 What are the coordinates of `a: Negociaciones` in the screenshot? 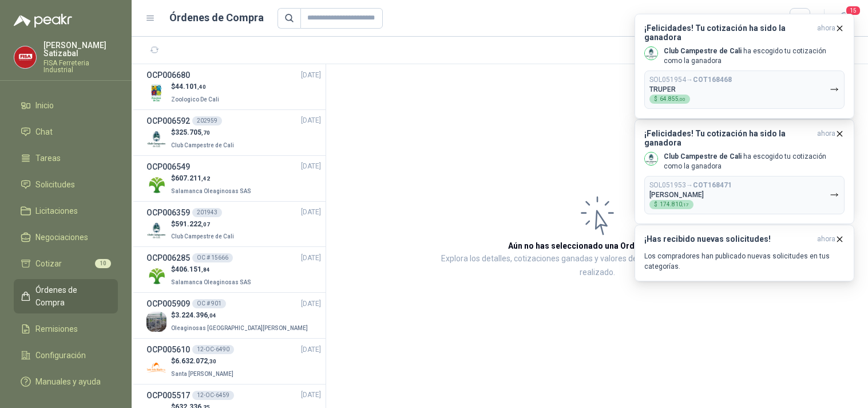 It's located at (66, 237).